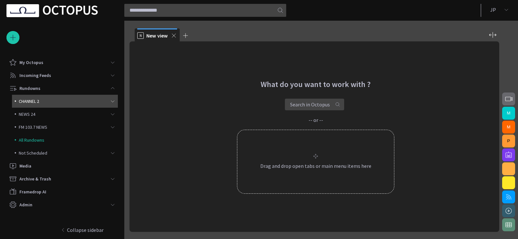  I want to click on p: My Octopus, so click(31, 62).